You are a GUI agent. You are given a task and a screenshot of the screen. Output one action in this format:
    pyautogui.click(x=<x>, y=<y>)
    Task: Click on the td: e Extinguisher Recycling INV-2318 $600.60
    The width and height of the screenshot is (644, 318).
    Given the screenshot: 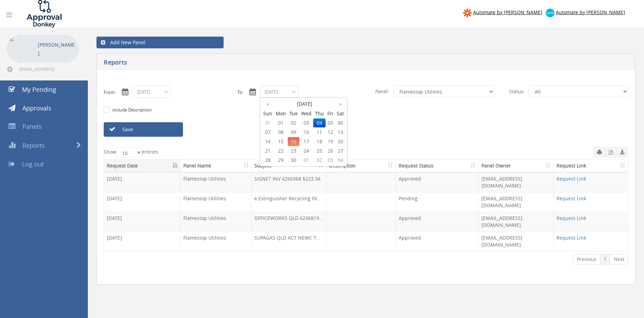 What is the action you would take?
    pyautogui.click(x=289, y=202)
    